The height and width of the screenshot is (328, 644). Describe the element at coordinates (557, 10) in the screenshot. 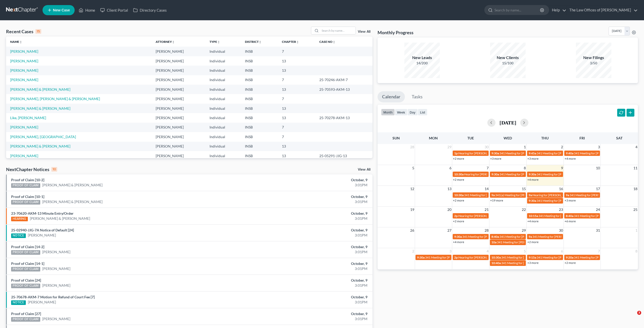

I see `a: Help` at that location.